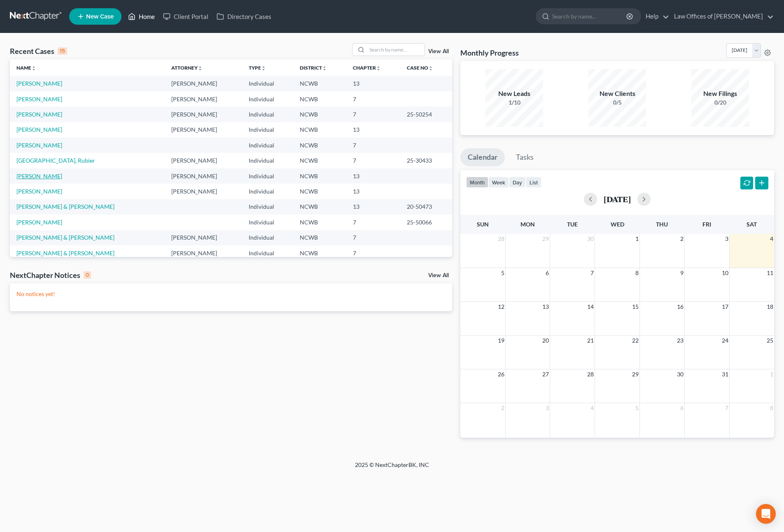 This screenshot has height=532, width=784. I want to click on span: 21, so click(591, 341).